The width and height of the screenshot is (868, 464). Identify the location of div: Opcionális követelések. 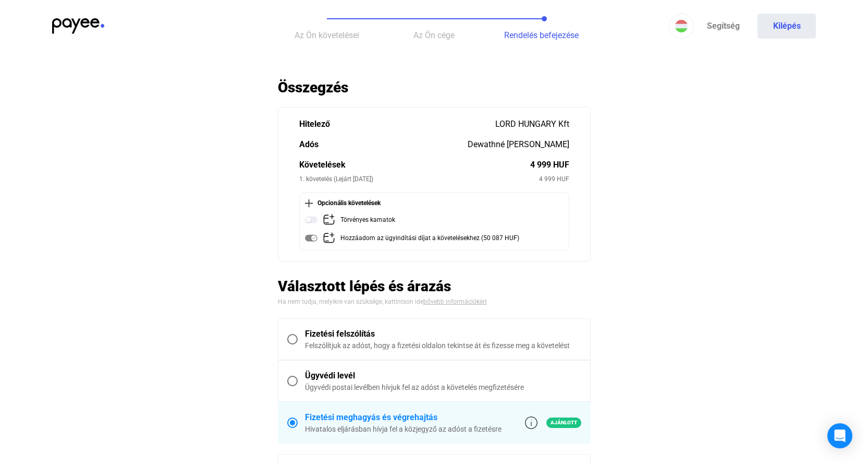
(434, 203).